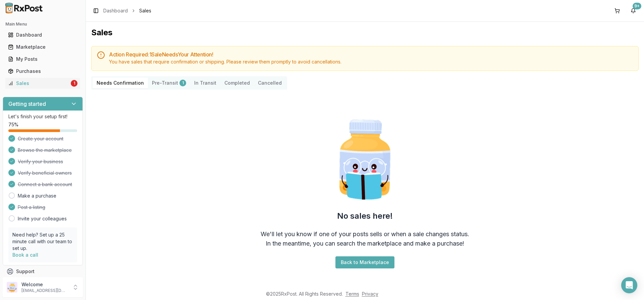  Describe the element at coordinates (32, 207) in the screenshot. I see `span: Post a listing` at that location.